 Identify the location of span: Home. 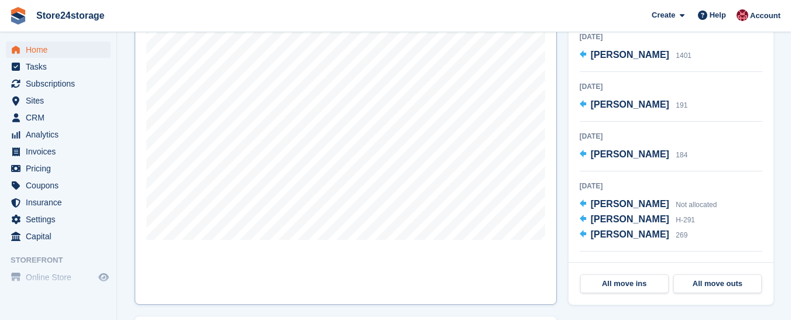
(61, 50).